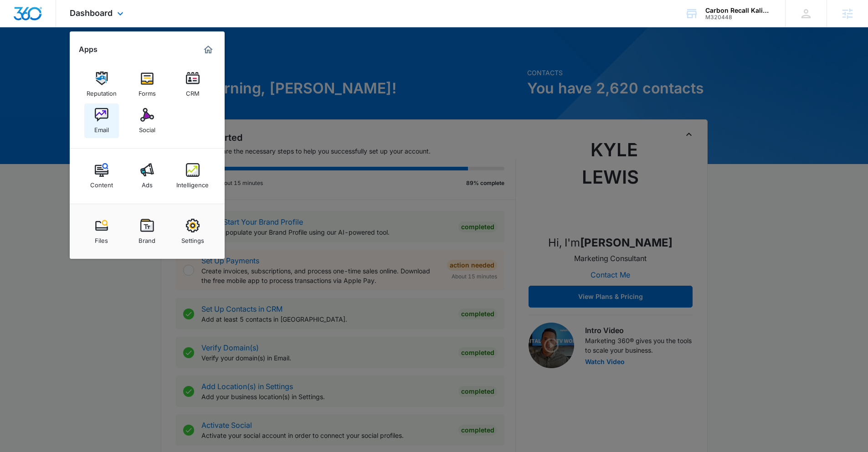  I want to click on a: Social, so click(147, 121).